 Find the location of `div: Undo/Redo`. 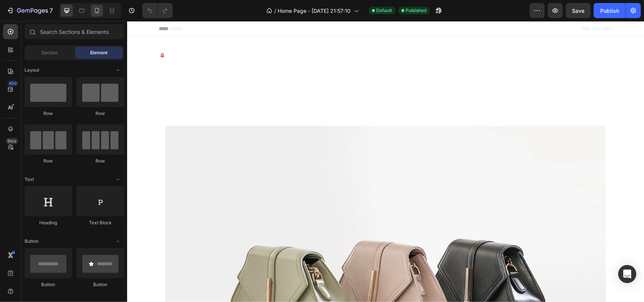

div: Undo/Redo is located at coordinates (158, 10).